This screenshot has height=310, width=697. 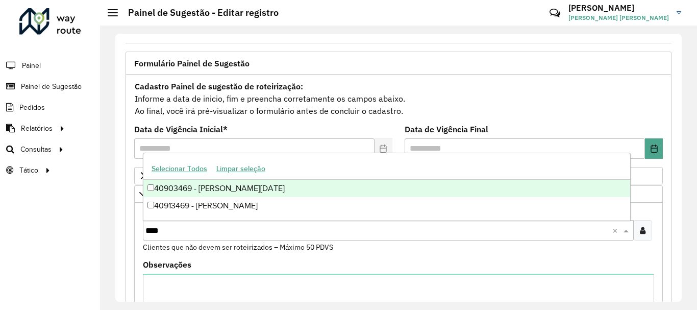 I want to click on span: Pedidos, so click(x=32, y=107).